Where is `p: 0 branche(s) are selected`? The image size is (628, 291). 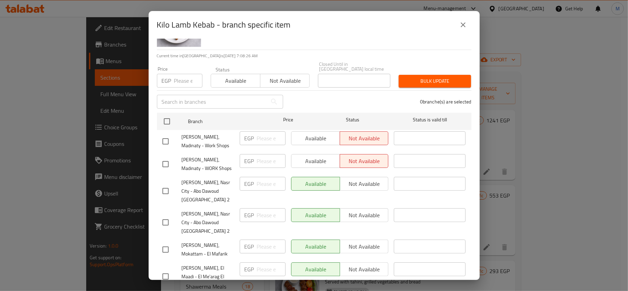 p: 0 branche(s) are selected is located at coordinates (446, 102).